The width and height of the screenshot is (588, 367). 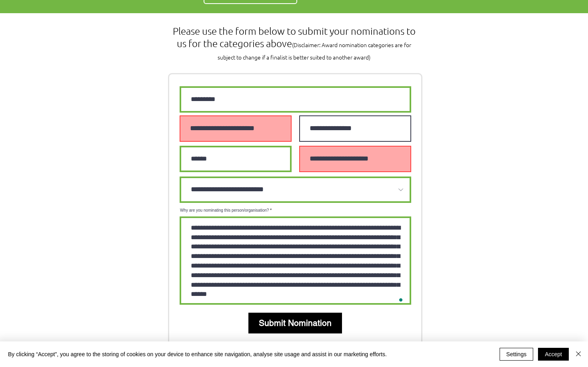 What do you see at coordinates (314, 51) in the screenshot?
I see `span: (Disclaimer: Award nomination categories are for subject to change if a finalist is better suited...` at bounding box center [314, 51].